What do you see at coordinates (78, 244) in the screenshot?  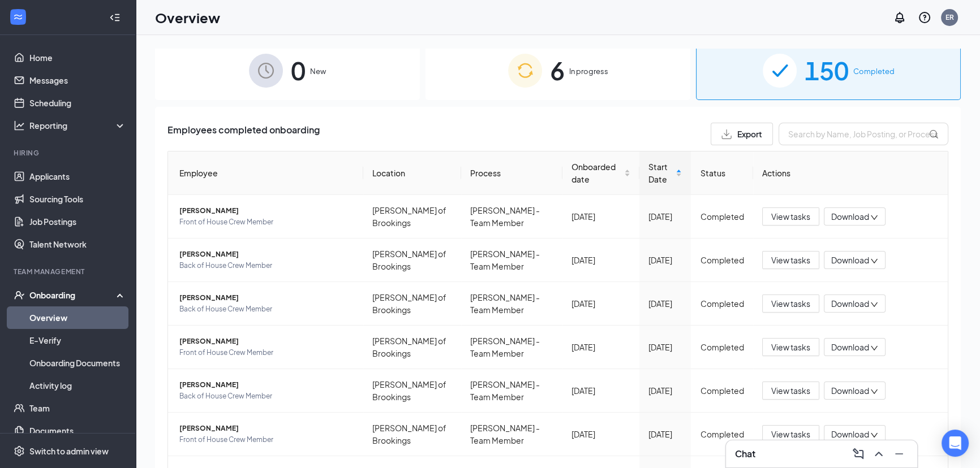 I see `a: Talent Network` at bounding box center [78, 244].